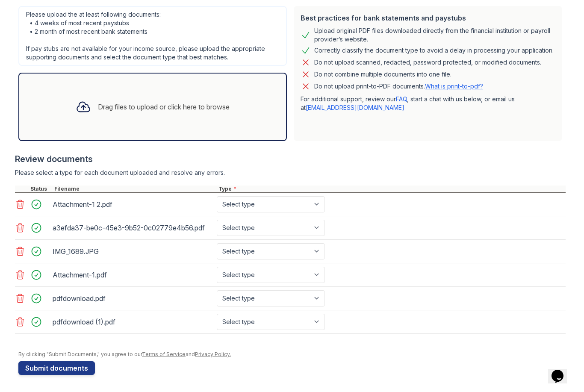  Describe the element at coordinates (133, 228) in the screenshot. I see `div: a3efda37-be0c-45e3-9b52-0c02779e4b56.pdf` at that location.